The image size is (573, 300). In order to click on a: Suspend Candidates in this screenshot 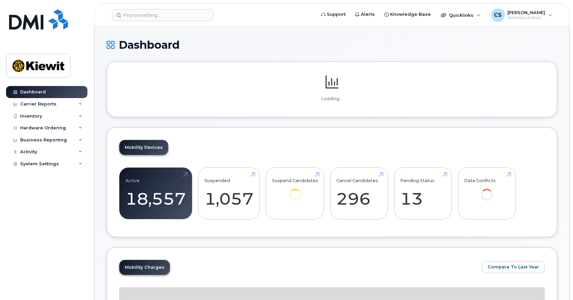, I will do `click(295, 191)`.